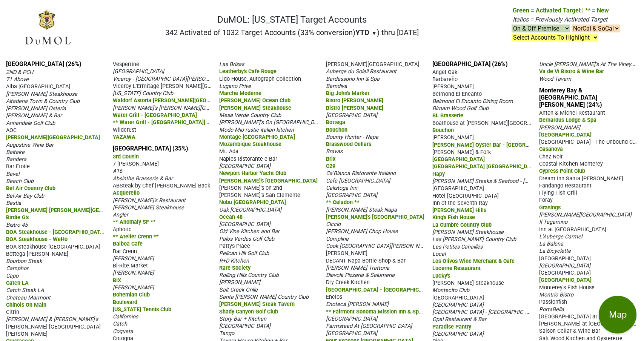  What do you see at coordinates (235, 268) in the screenshot?
I see `span: Rare Society` at bounding box center [235, 268].